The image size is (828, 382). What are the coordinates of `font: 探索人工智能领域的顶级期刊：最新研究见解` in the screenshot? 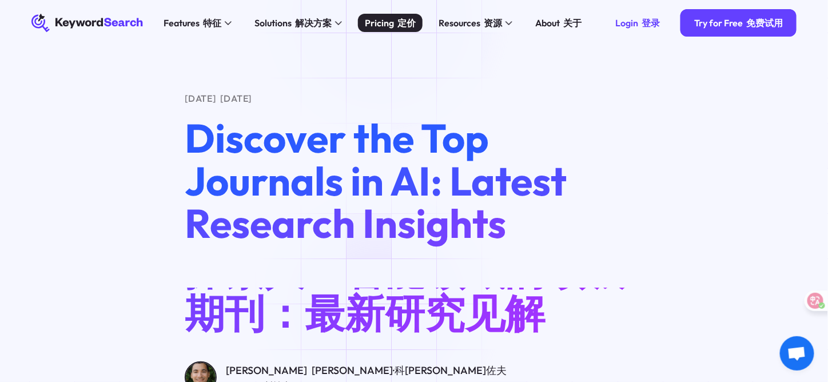 It's located at (405, 291).